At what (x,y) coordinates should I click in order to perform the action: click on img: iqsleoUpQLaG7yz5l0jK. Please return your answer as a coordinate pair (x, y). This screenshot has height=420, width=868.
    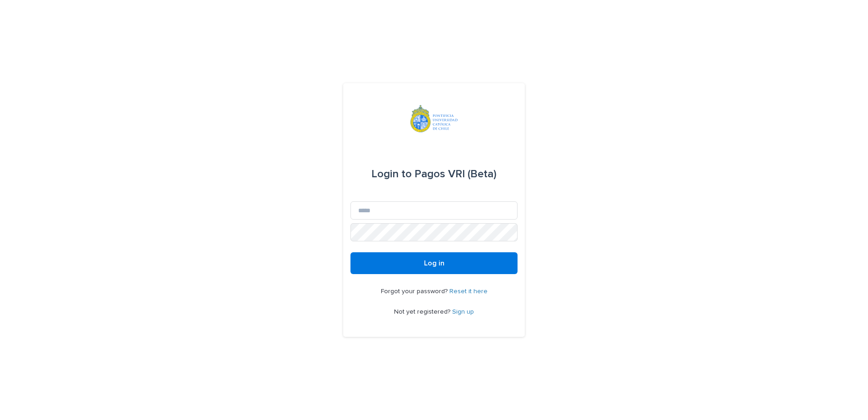
    Looking at the image, I should click on (434, 119).